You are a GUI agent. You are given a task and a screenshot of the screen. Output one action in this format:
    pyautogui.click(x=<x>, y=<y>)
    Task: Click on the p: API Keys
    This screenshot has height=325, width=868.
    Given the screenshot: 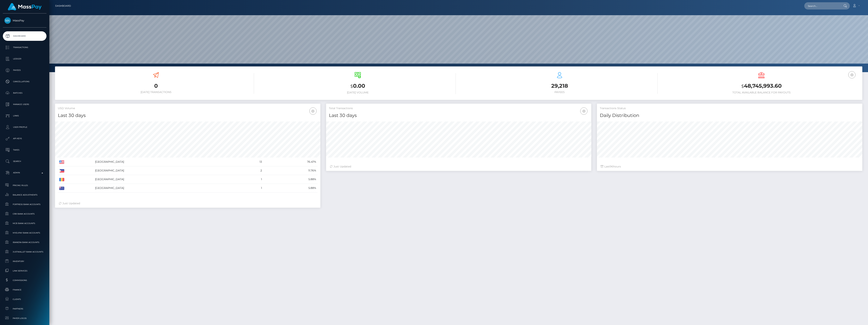 What is the action you would take?
    pyautogui.click(x=24, y=138)
    